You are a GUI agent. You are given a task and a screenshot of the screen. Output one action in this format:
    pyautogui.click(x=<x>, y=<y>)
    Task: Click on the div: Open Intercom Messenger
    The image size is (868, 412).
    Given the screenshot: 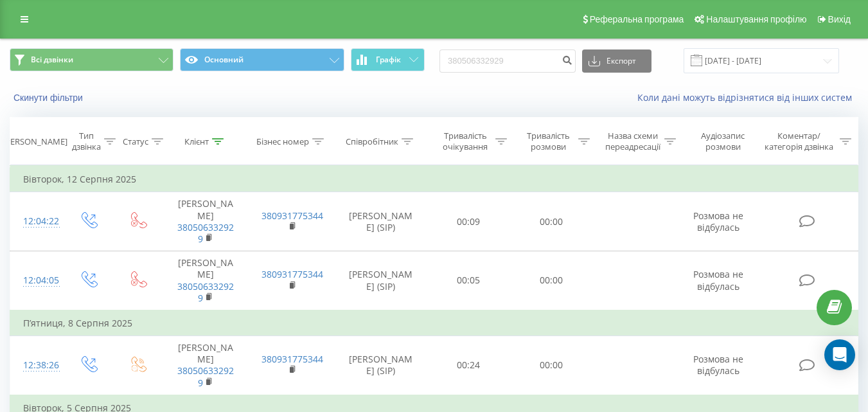 What is the action you would take?
    pyautogui.click(x=840, y=354)
    